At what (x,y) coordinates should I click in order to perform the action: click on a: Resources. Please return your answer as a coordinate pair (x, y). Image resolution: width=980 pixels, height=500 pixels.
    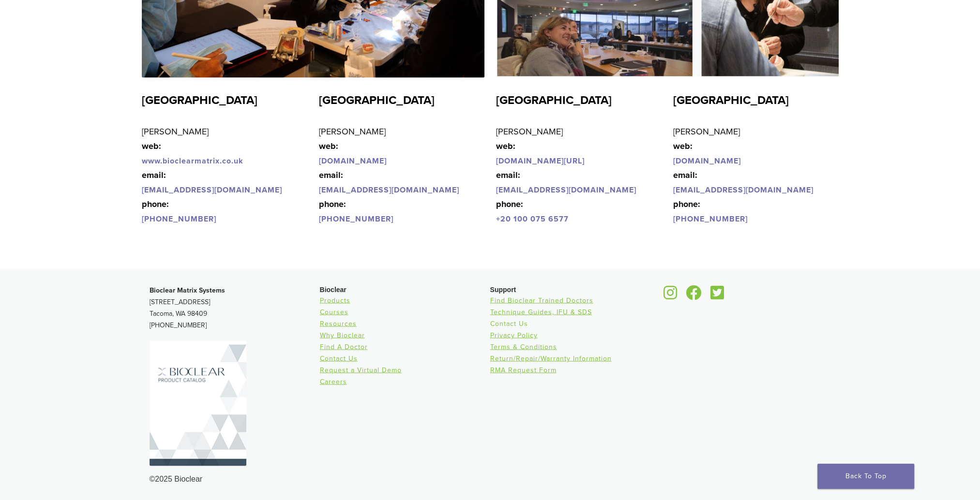
    Looking at the image, I should click on (338, 324).